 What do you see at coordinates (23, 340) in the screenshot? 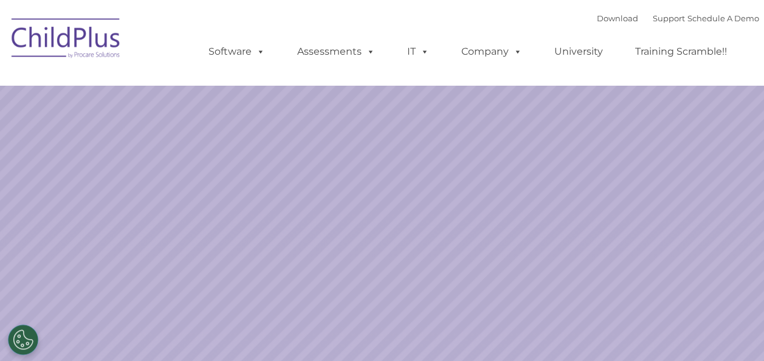
I see `button: Cookies Settings` at bounding box center [23, 340].